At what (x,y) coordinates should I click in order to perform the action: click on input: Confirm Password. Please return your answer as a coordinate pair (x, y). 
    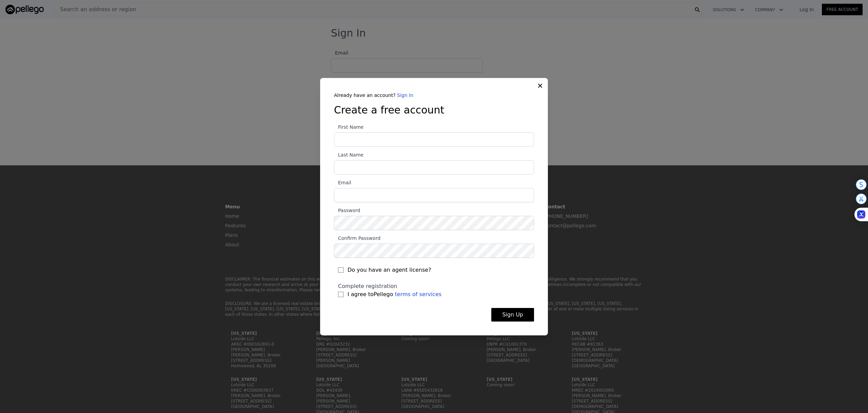
    Looking at the image, I should click on (434, 251).